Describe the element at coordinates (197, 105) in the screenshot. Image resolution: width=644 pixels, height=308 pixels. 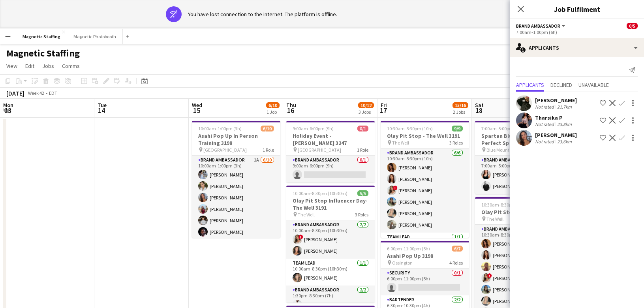
I see `span: Wed` at that location.